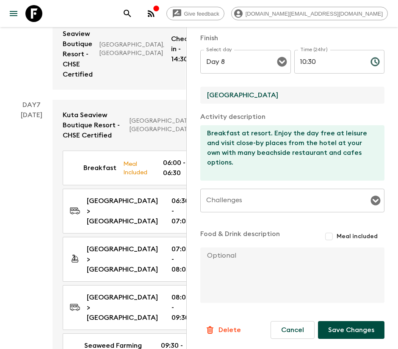 This screenshot has width=398, height=349. I want to click on button: Save Changes, so click(351, 330).